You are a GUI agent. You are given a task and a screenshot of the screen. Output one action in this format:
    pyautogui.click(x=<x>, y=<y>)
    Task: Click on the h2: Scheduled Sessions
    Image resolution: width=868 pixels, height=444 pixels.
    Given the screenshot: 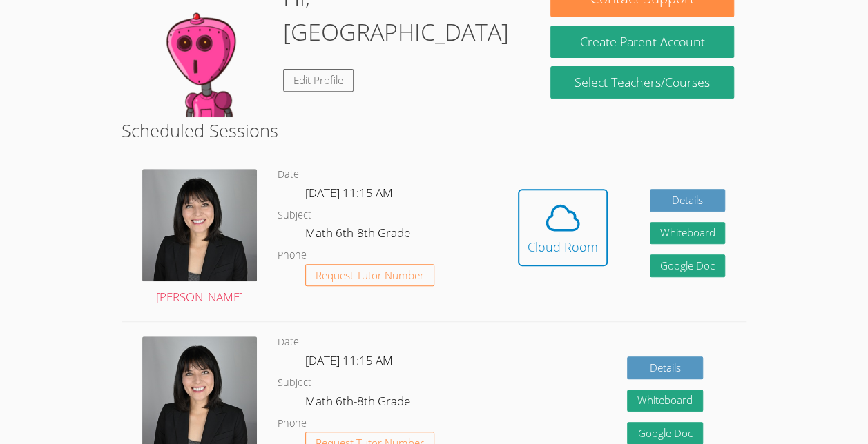 What is the action you would take?
    pyautogui.click(x=433, y=131)
    